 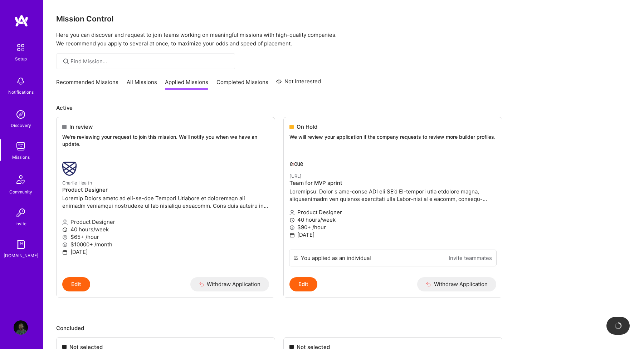 I want to click on a: Invite teammates, so click(x=470, y=258).